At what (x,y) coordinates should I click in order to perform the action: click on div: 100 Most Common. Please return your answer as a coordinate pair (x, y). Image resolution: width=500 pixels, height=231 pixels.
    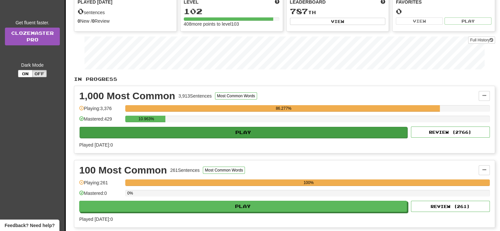
    Looking at the image, I should click on (123, 170).